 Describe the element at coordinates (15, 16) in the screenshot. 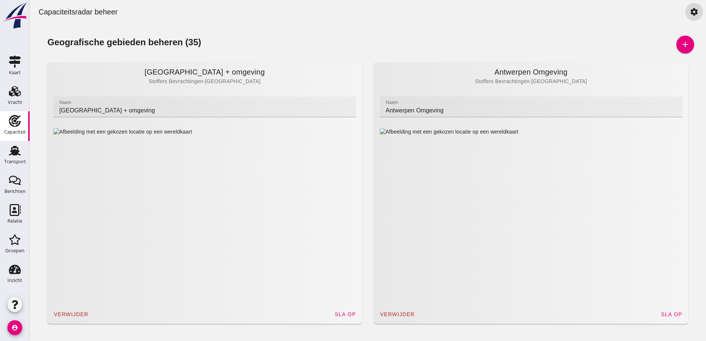

I see `img: logo-small.a267ee39.svg` at that location.